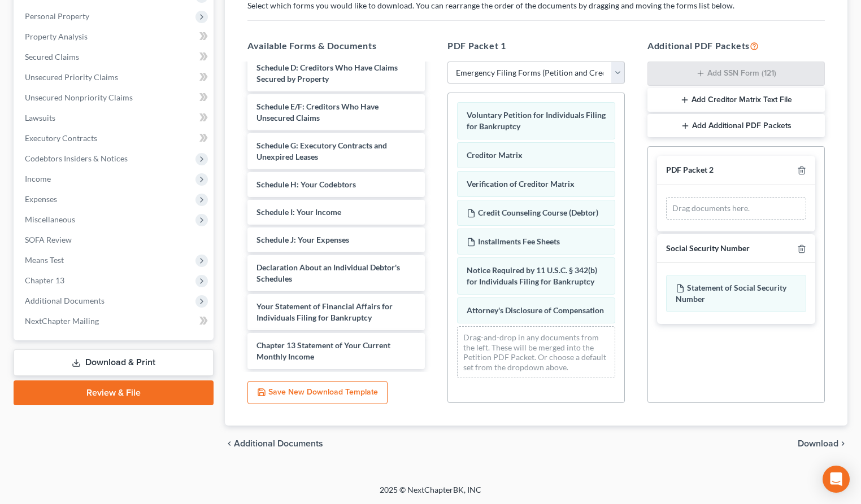 This screenshot has height=504, width=861. I want to click on span: Personal Property, so click(57, 15).